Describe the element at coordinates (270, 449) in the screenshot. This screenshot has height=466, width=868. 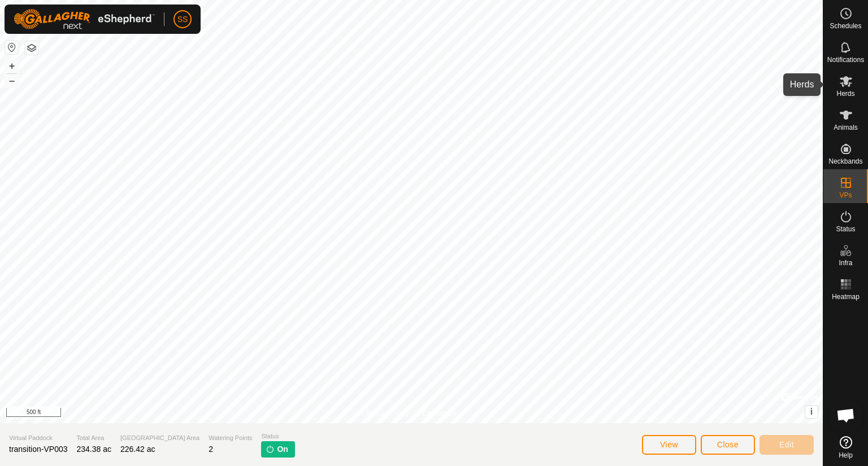
I see `img: turn-on` at that location.